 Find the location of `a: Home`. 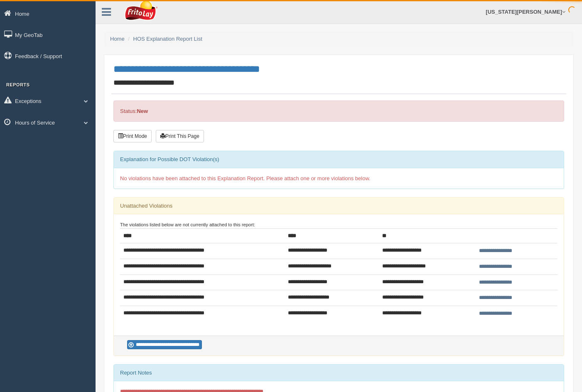

a: Home is located at coordinates (117, 38).